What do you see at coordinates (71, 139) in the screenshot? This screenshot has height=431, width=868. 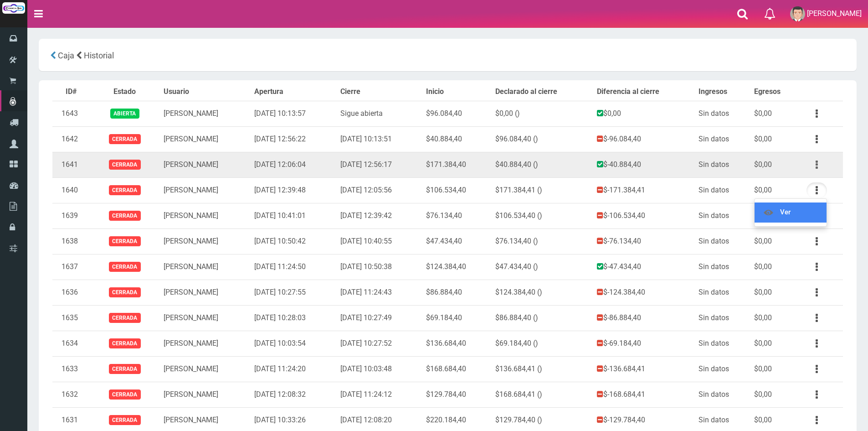 I see `td: 1642` at bounding box center [71, 139].